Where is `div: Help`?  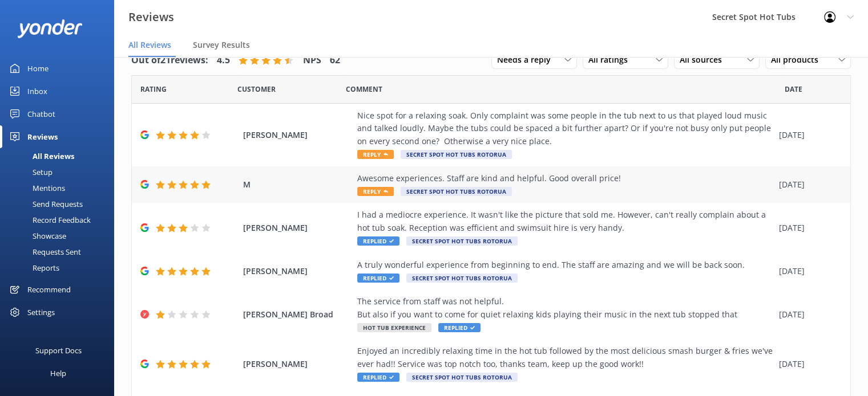
div: Help is located at coordinates (58, 374).